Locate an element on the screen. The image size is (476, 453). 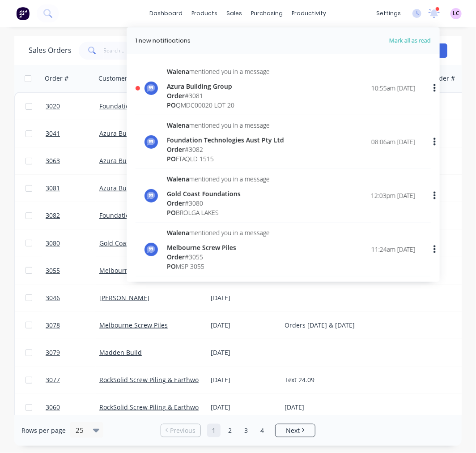
span: LC is located at coordinates (456, 13).